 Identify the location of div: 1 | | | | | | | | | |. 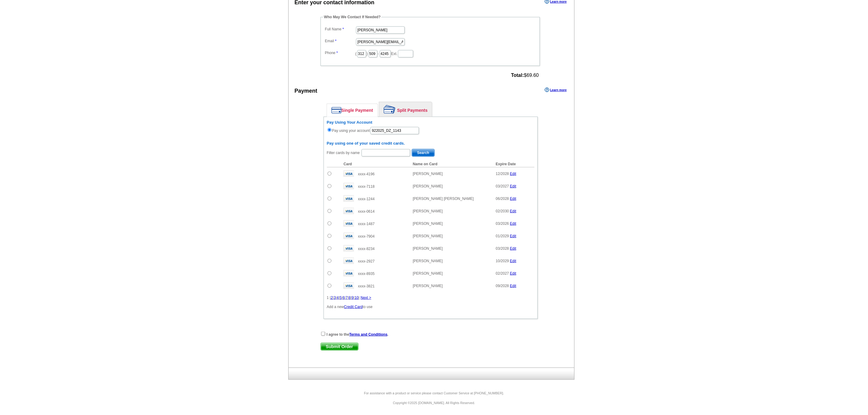
(431, 297).